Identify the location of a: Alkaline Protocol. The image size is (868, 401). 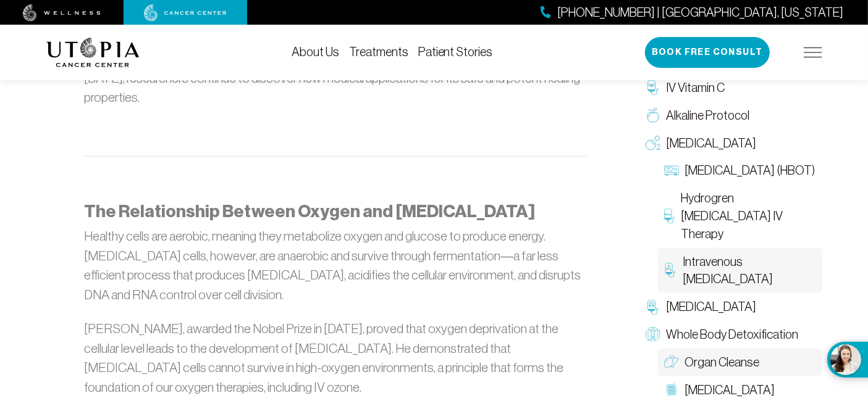
(731, 115).